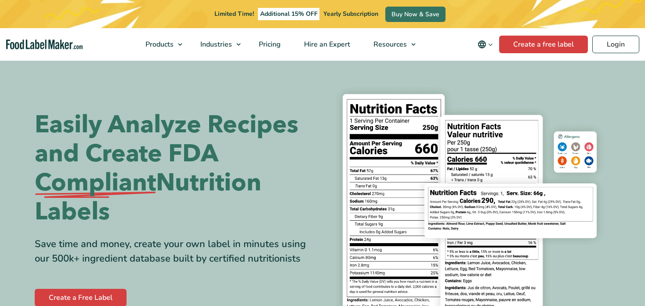 This screenshot has width=645, height=306. What do you see at coordinates (234, 14) in the screenshot?
I see `span: Limited Time!` at bounding box center [234, 14].